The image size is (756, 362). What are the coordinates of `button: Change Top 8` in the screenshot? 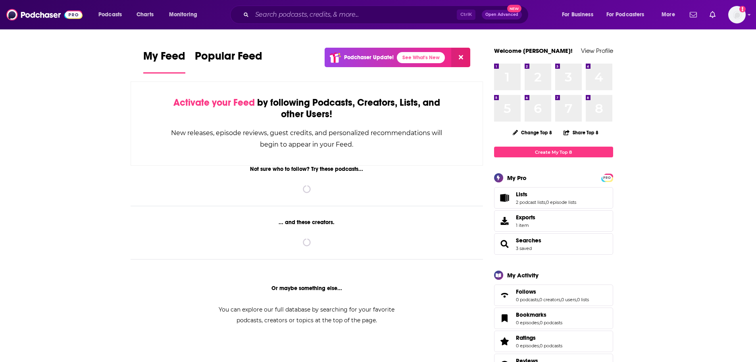 It's located at (533, 132).